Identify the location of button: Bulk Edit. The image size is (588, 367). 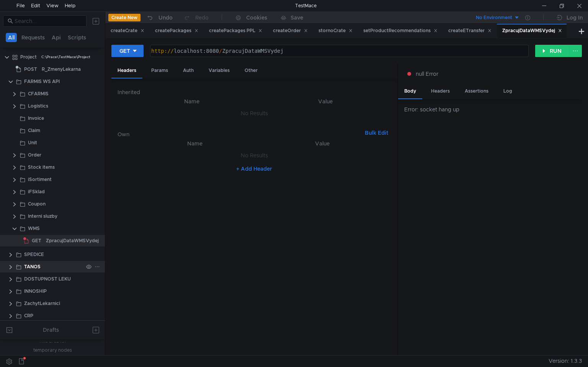
(376, 133).